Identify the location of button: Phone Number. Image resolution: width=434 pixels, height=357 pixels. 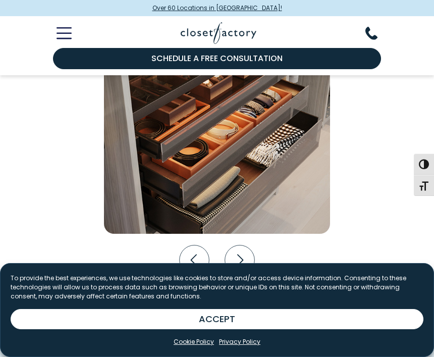
(378, 33).